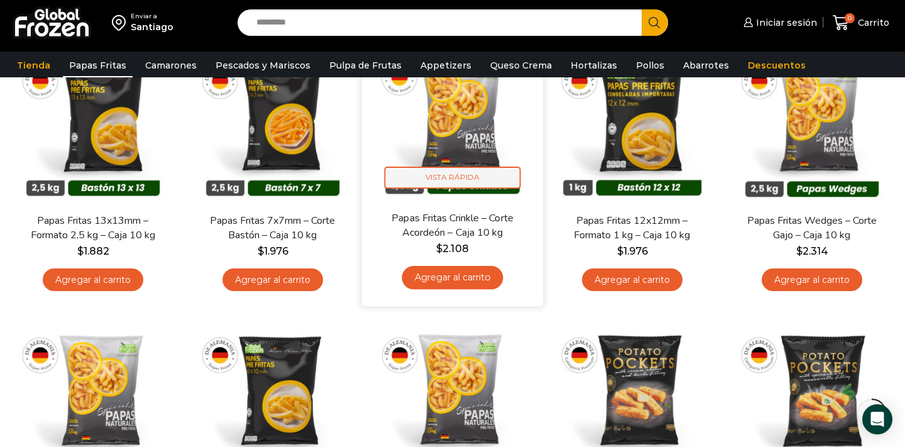 The image size is (905, 447). I want to click on a: Appetizers, so click(445, 65).